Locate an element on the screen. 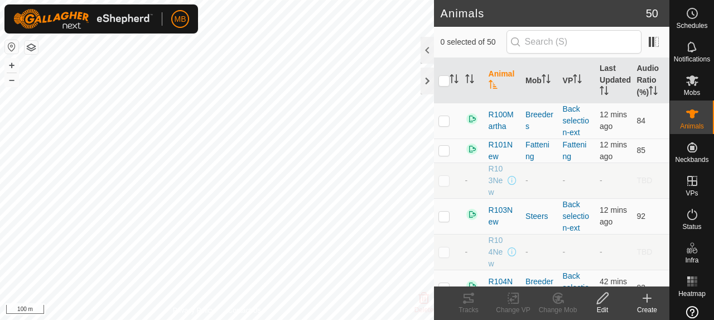 Image resolution: width=714 pixels, height=320 pixels. div: Create is located at coordinates (647, 310).